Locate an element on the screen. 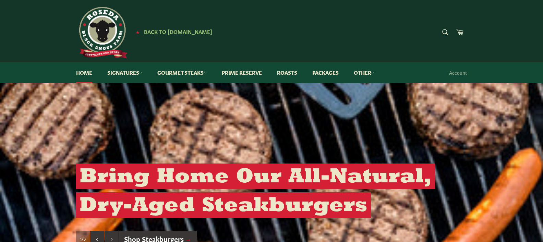  a: Account is located at coordinates (458, 72).